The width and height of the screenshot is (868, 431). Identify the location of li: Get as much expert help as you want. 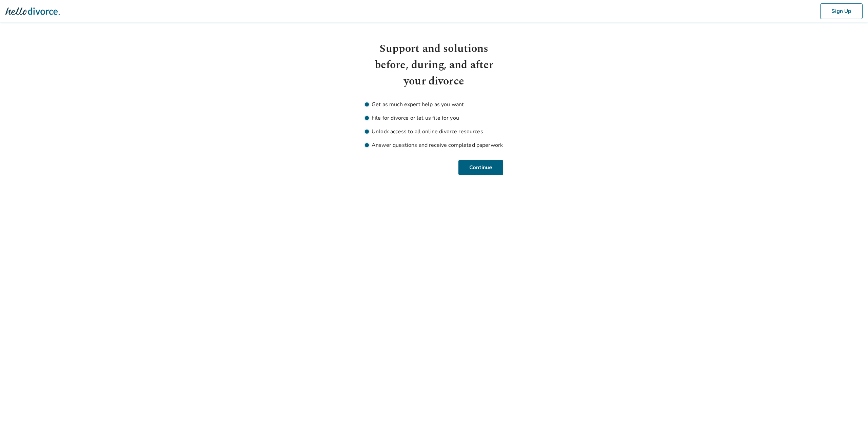
(434, 104).